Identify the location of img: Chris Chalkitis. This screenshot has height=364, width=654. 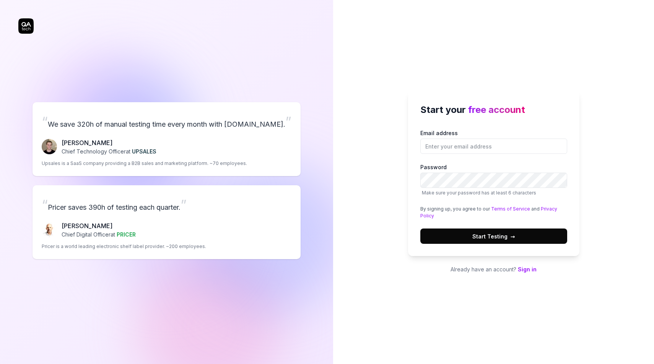
(49, 229).